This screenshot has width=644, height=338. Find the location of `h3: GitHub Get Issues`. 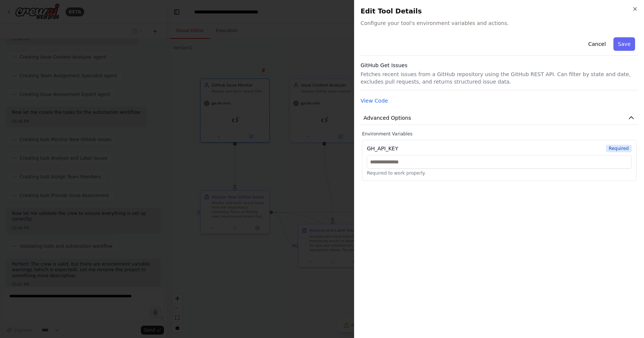

h3: GitHub Get Issues is located at coordinates (499, 65).